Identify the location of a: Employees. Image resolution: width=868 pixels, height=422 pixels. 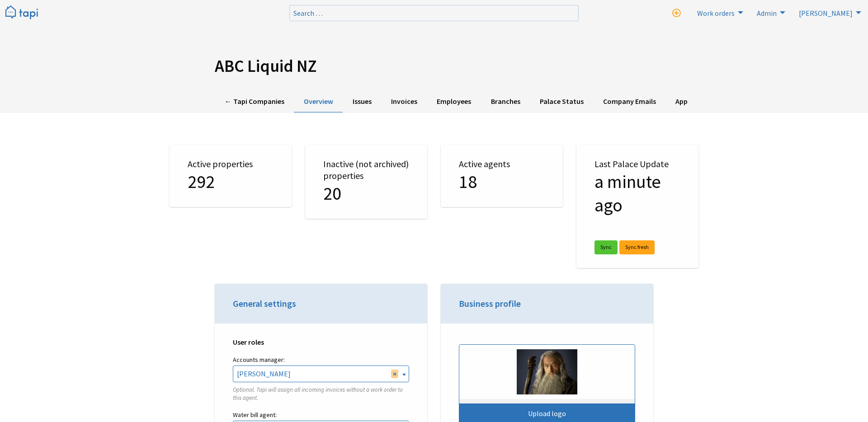
(454, 102).